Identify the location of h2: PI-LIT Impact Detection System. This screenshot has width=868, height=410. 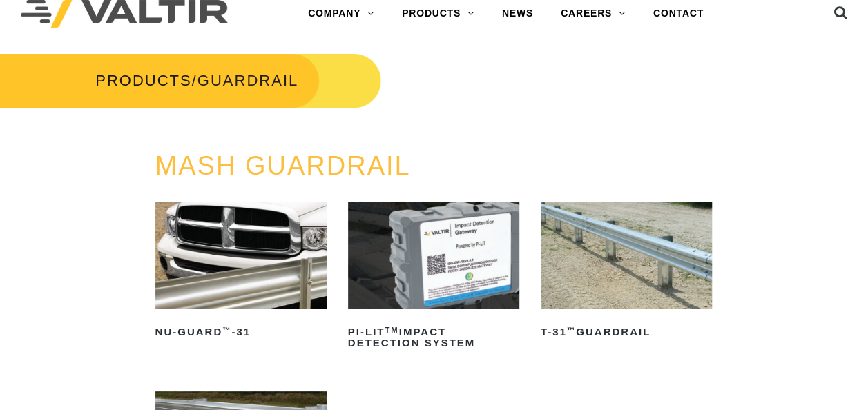
(434, 338).